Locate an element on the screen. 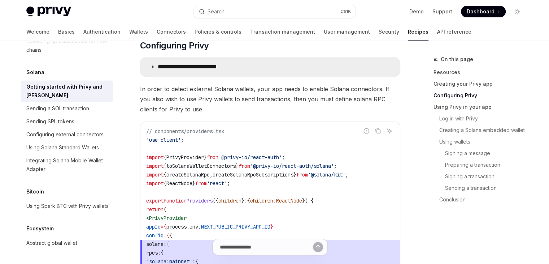  h5: Bitcoin is located at coordinates (35, 191).